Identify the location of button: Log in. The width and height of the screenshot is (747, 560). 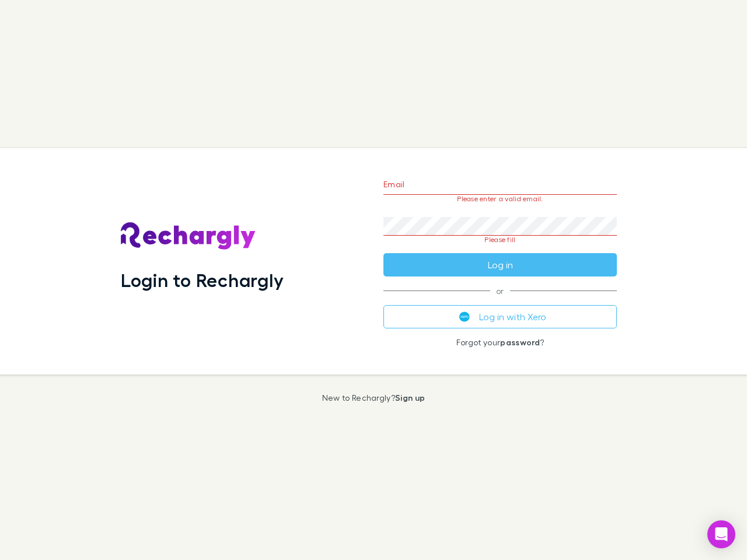
(500, 264).